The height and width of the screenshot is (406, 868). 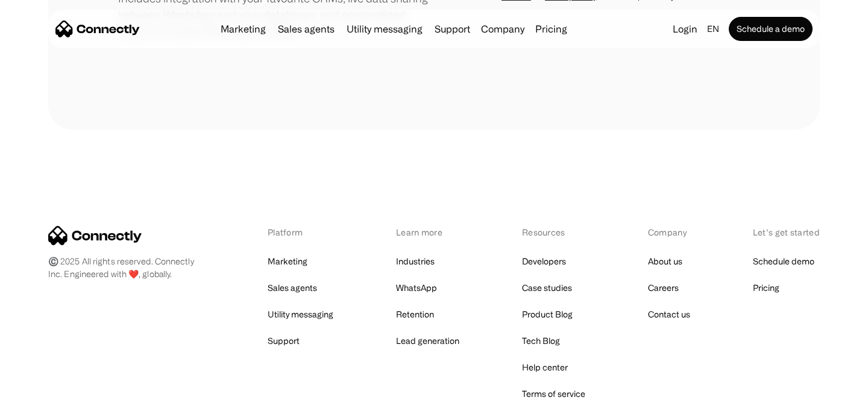 I want to click on a: Login, so click(x=685, y=29).